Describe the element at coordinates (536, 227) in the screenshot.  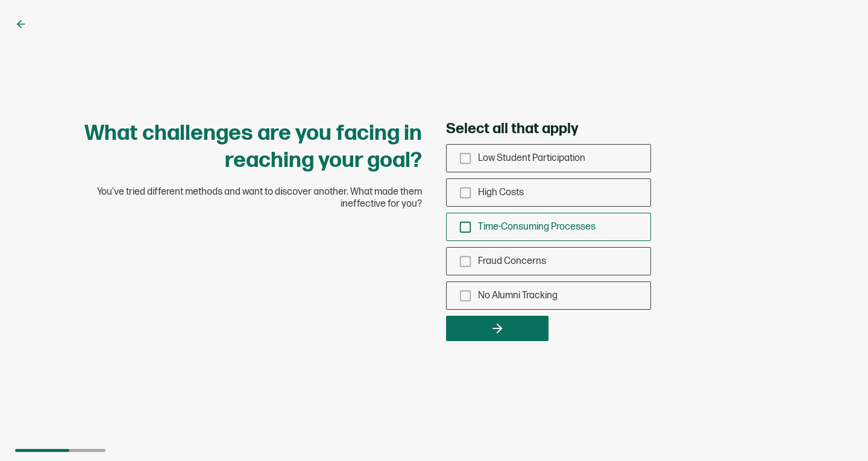
I see `span: Time-Consuming Processes` at that location.